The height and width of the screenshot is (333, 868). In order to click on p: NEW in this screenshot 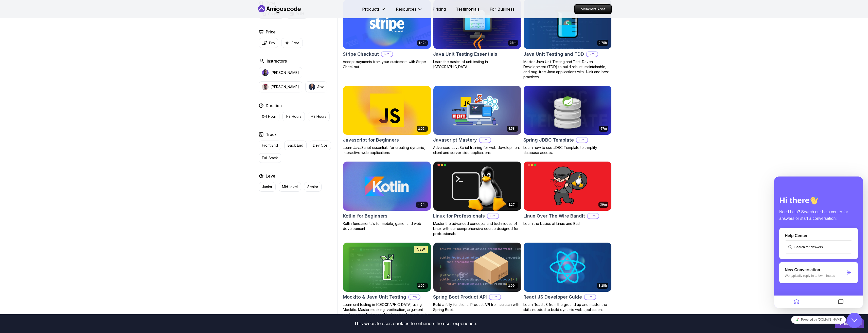, I will do `click(421, 249)`.